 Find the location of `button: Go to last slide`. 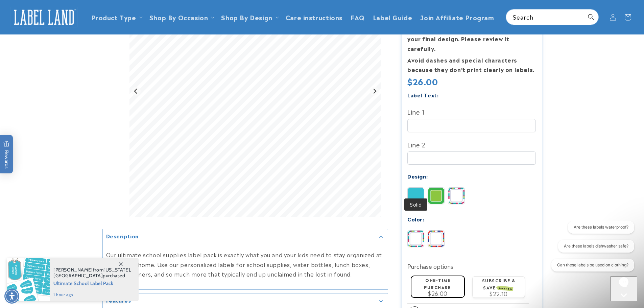

button: Go to last slide is located at coordinates (136, 91).